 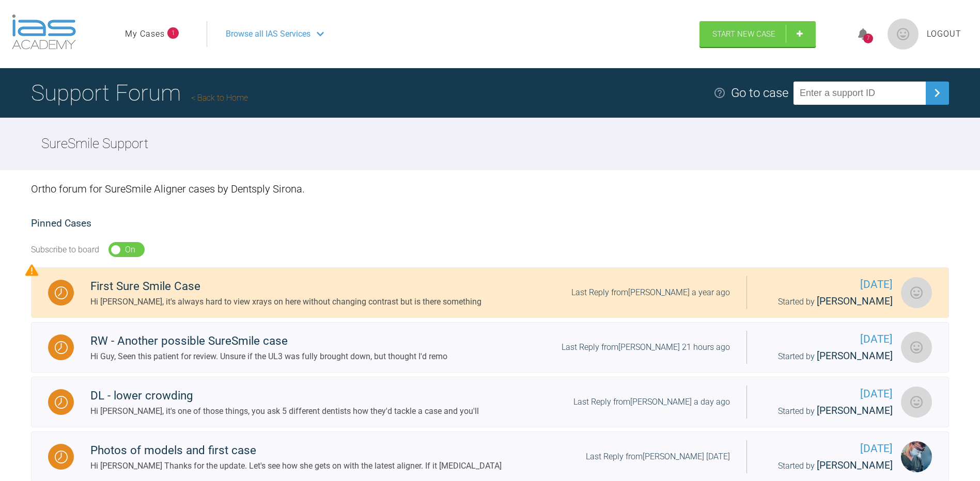 I want to click on span: Logout, so click(x=944, y=34).